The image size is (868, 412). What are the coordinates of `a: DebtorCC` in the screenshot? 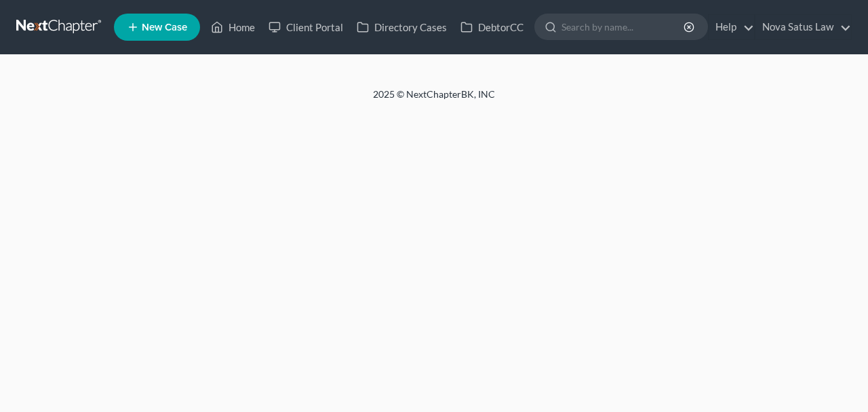 It's located at (492, 27).